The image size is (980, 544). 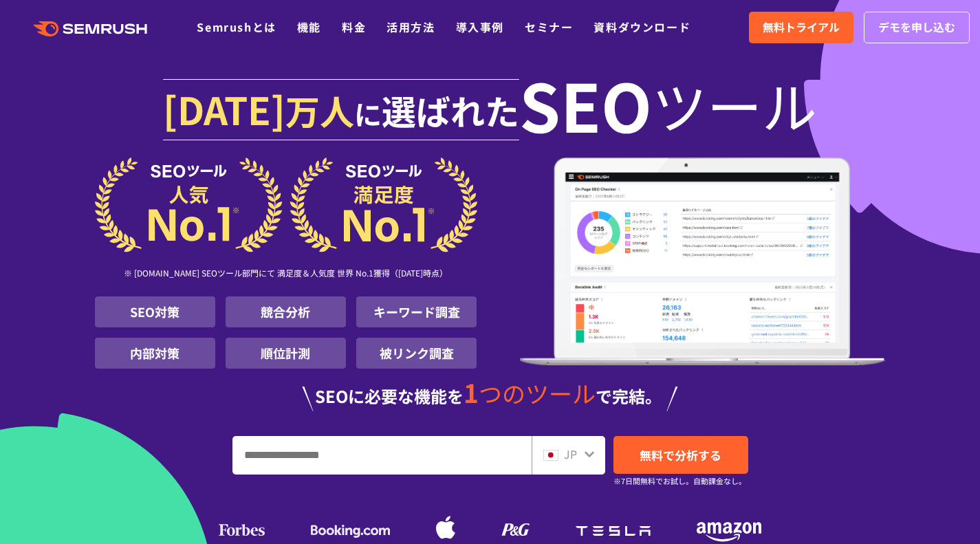 What do you see at coordinates (490, 396) in the screenshot?
I see `div: SEOに必要な機能を` at bounding box center [490, 396].